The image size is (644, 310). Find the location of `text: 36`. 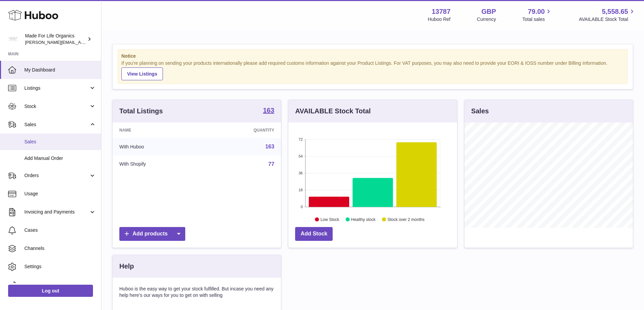

text: 36 is located at coordinates (301, 173).